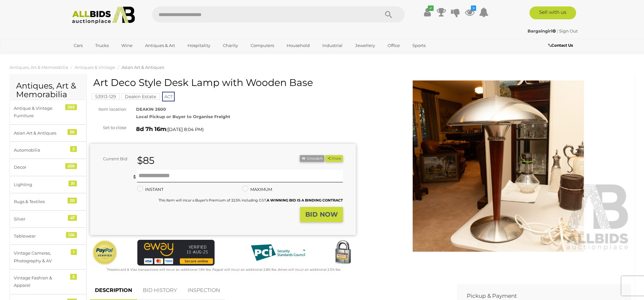  Describe the element at coordinates (48, 236) in the screenshot. I see `a: Tablewear 126` at that location.